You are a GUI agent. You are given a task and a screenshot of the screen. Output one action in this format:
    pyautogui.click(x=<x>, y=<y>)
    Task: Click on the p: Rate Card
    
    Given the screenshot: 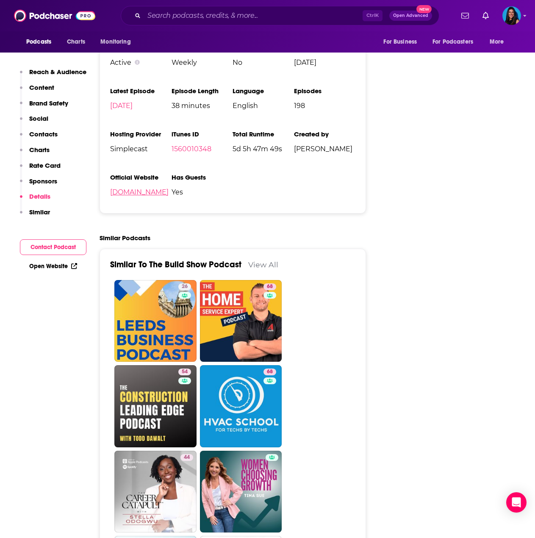 What is the action you would take?
    pyautogui.click(x=45, y=165)
    